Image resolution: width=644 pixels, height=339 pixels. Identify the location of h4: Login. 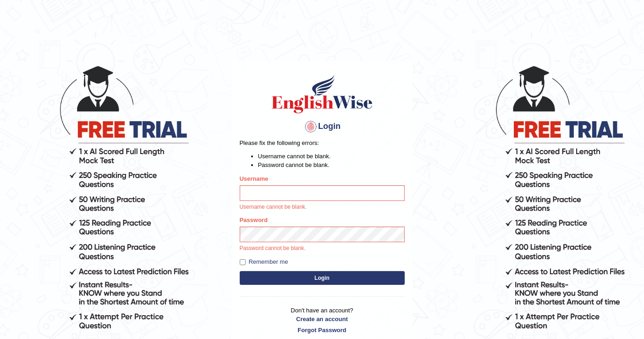
(322, 127).